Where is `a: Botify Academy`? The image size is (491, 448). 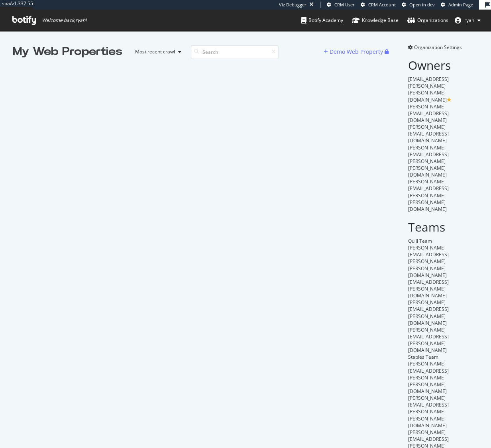 a: Botify Academy is located at coordinates (322, 20).